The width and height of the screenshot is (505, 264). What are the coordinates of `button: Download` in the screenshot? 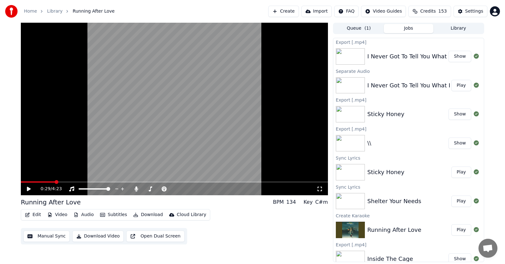 It's located at (148, 215).